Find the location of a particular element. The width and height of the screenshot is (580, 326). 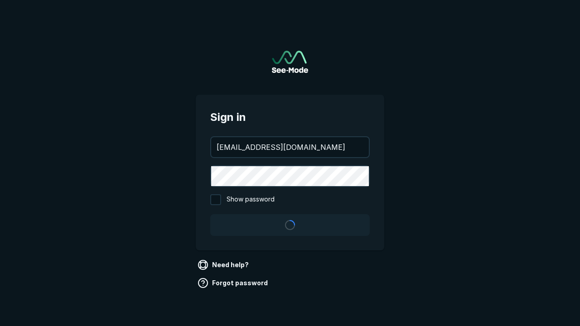

img: See-Mode Logo is located at coordinates (290, 62).